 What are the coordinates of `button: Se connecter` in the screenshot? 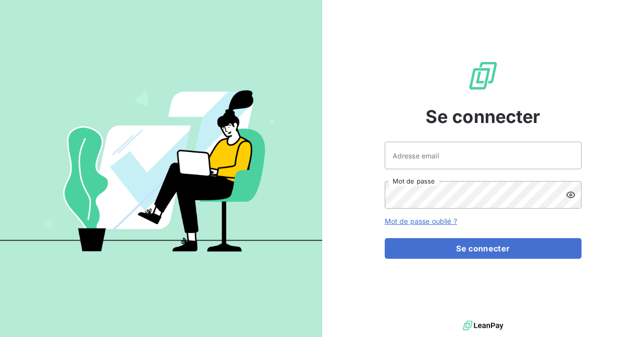 It's located at (483, 248).